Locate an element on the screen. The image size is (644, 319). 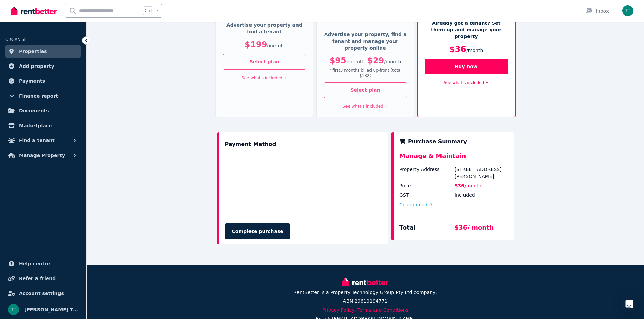
span: Add property is located at coordinates (37, 66).